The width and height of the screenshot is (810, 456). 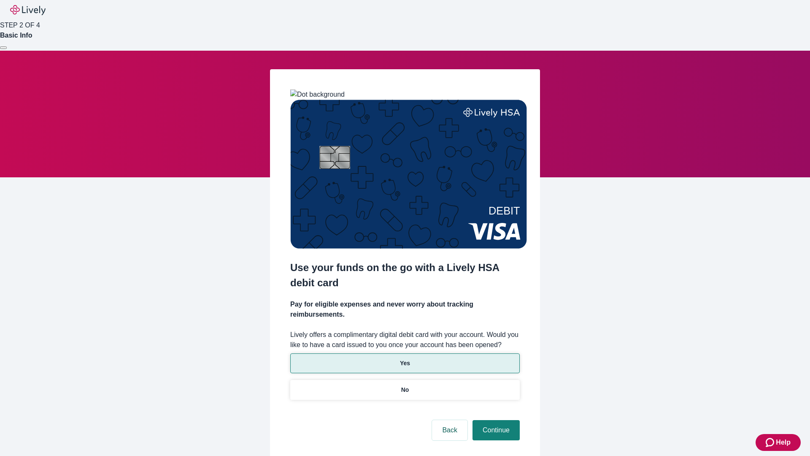 I want to click on button: Back, so click(x=450, y=430).